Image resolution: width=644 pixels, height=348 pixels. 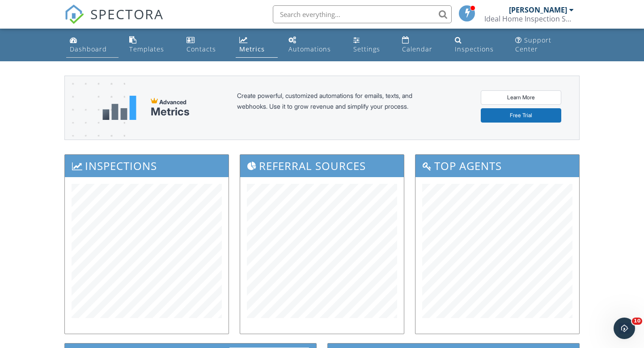 I want to click on span: Advanced, so click(x=173, y=102).